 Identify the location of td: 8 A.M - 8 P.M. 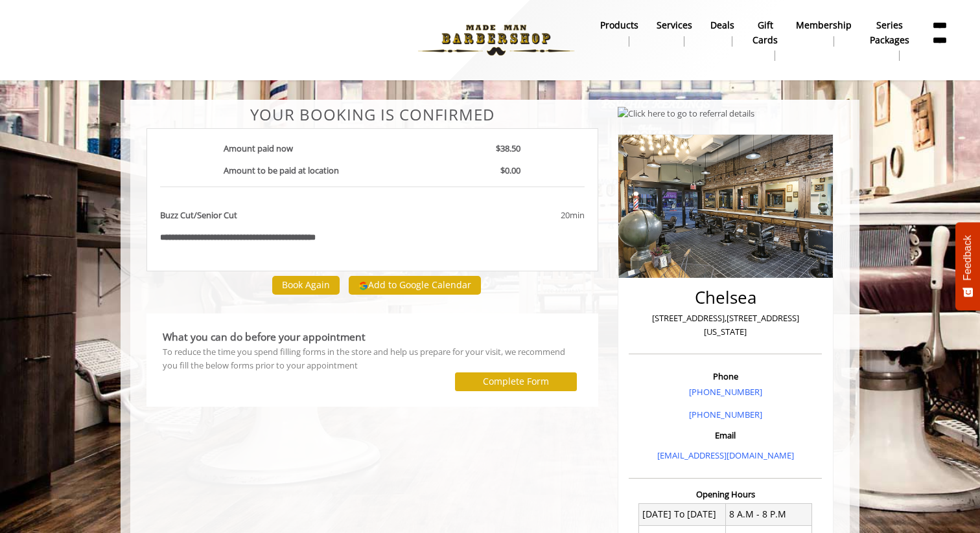
(769, 515).